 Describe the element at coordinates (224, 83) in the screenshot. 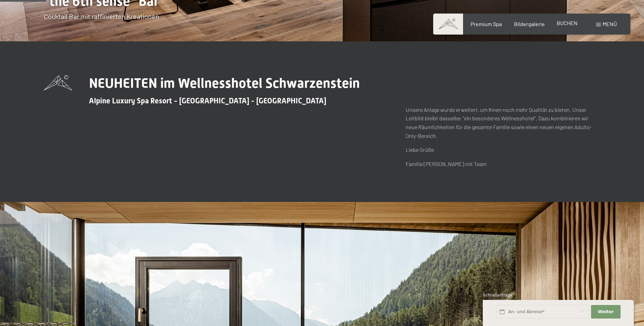

I see `span: NEUHEITEN im Wellnesshotel Schwarzenstein` at that location.